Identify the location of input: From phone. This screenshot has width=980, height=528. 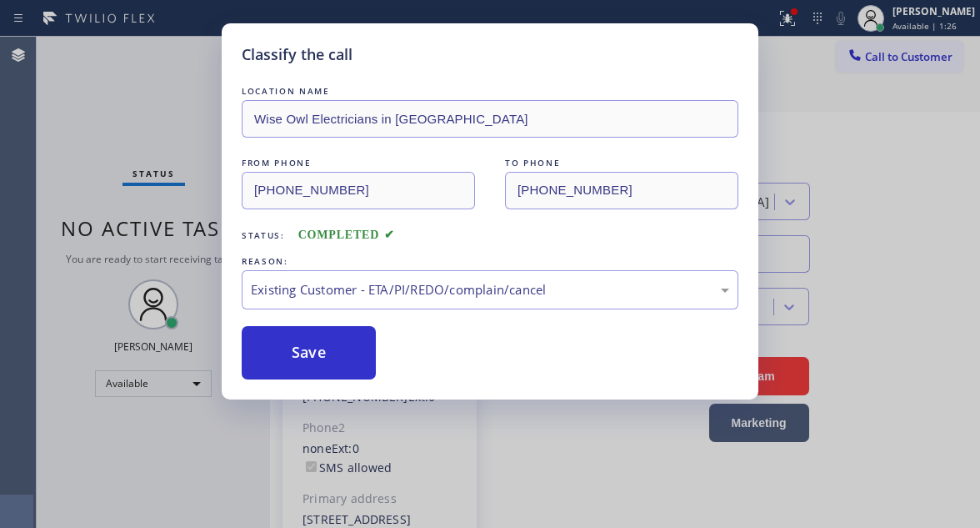
(358, 190).